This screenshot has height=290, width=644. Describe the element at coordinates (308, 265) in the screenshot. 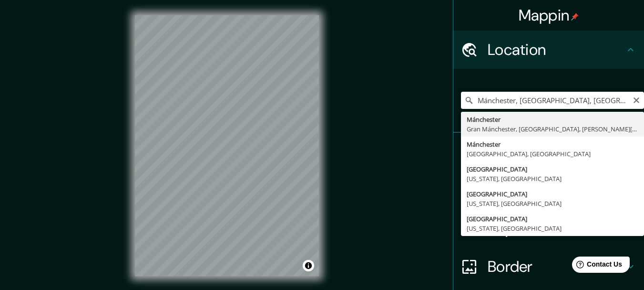

I see `button: Toggle attribution` at that location.